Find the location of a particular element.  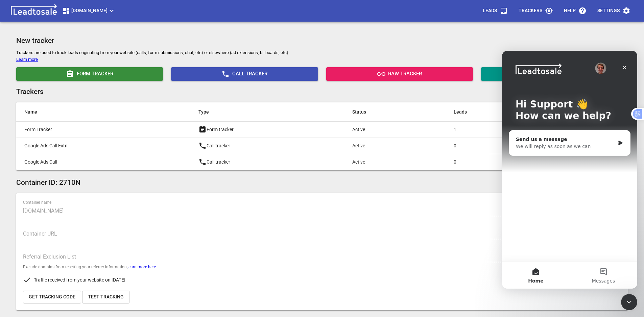

button: Raw Tracker is located at coordinates (399, 74).